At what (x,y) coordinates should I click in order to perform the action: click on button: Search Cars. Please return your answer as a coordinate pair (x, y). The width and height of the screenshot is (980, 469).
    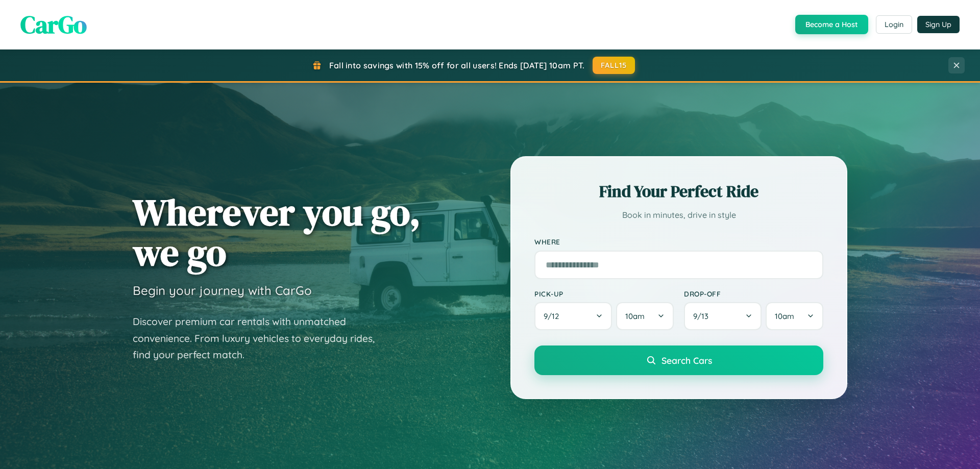
    Looking at the image, I should click on (679, 361).